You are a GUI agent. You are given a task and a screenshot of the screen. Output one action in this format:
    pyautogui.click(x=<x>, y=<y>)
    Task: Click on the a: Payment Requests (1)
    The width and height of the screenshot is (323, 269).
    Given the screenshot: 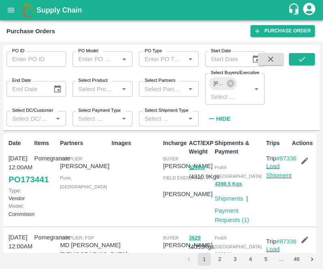 What is the action you would take?
    pyautogui.click(x=232, y=215)
    